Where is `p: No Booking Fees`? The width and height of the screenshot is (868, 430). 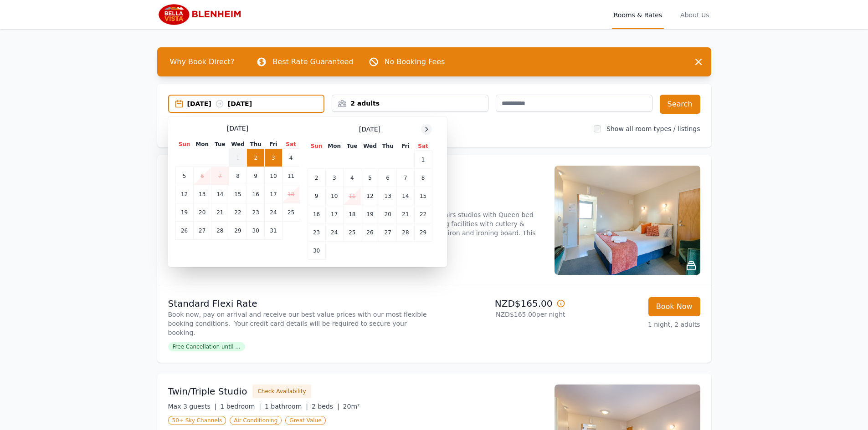
p: No Booking Fees is located at coordinates (415, 62).